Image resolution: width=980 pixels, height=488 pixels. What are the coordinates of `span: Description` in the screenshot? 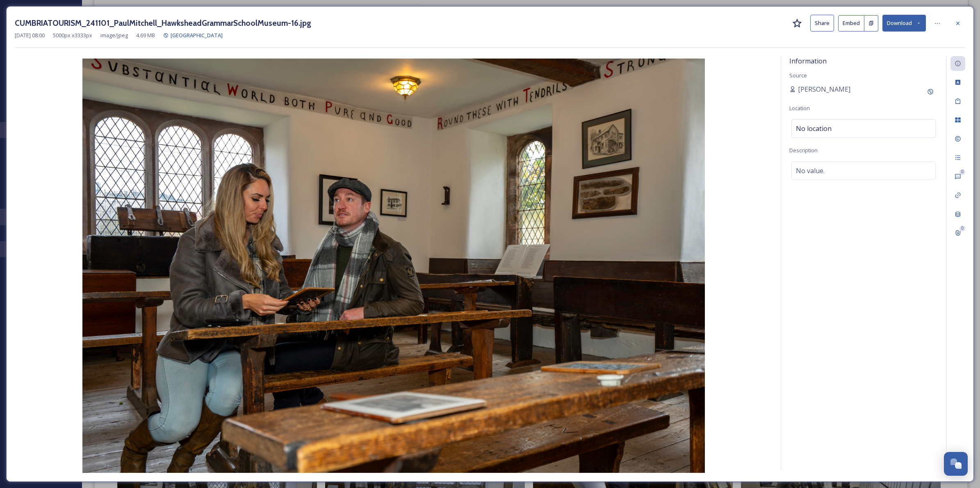 It's located at (803, 150).